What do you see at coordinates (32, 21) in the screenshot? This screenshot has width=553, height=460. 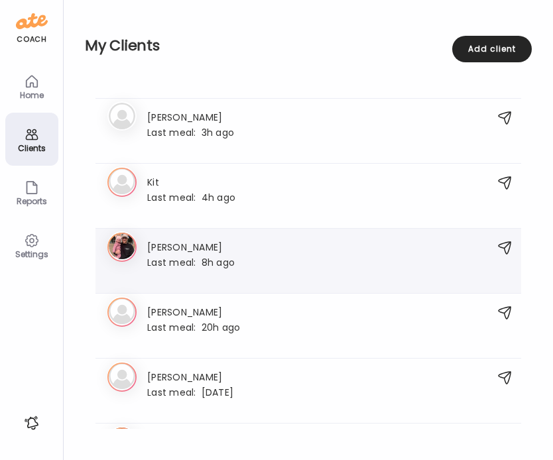 I see `img: ate` at bounding box center [32, 21].